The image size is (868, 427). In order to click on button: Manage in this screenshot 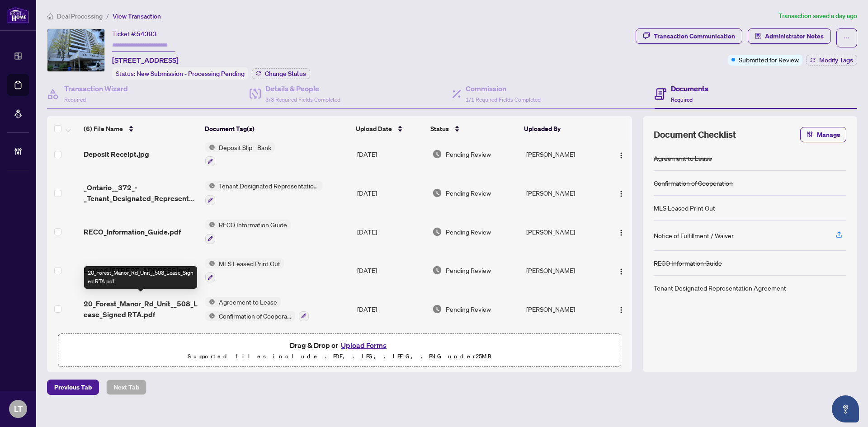, I will do `click(823, 135)`.